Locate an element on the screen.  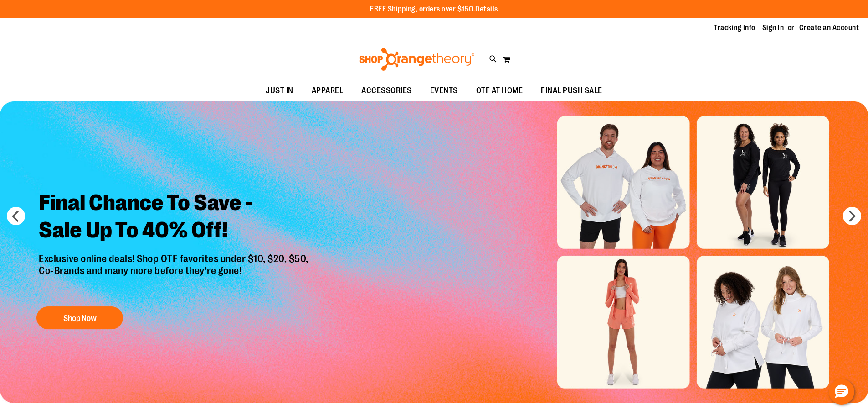
a: ACCESSORIES is located at coordinates (387, 91).